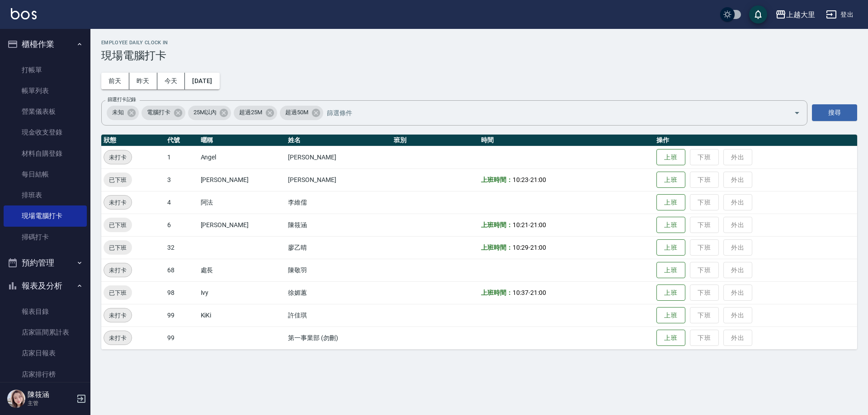 The height and width of the screenshot is (415, 868). Describe the element at coordinates (521, 293) in the screenshot. I see `span: 10:37` at that location.